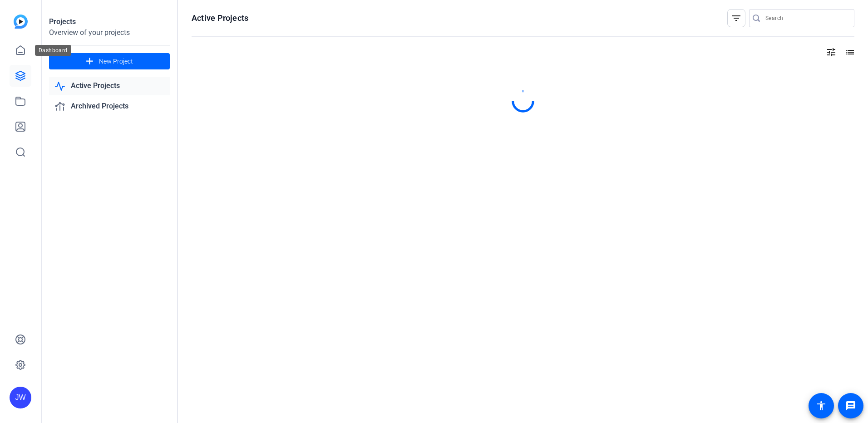 This screenshot has height=423, width=868. What do you see at coordinates (110, 62) in the screenshot?
I see `button: New Project` at bounding box center [110, 62].